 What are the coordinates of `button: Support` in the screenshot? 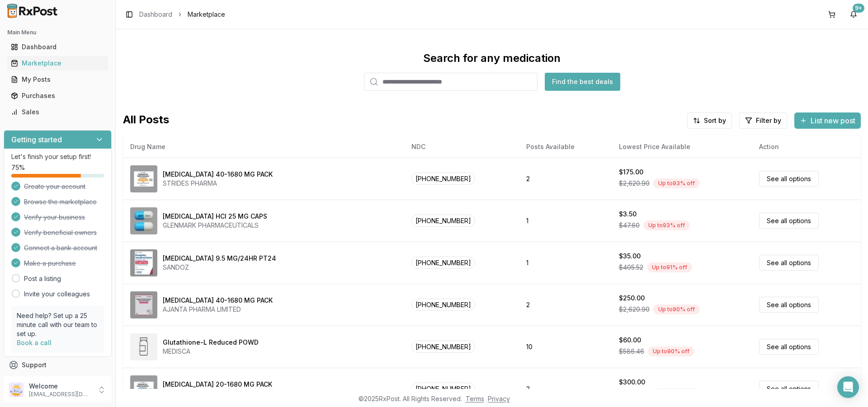 It's located at (57, 365).